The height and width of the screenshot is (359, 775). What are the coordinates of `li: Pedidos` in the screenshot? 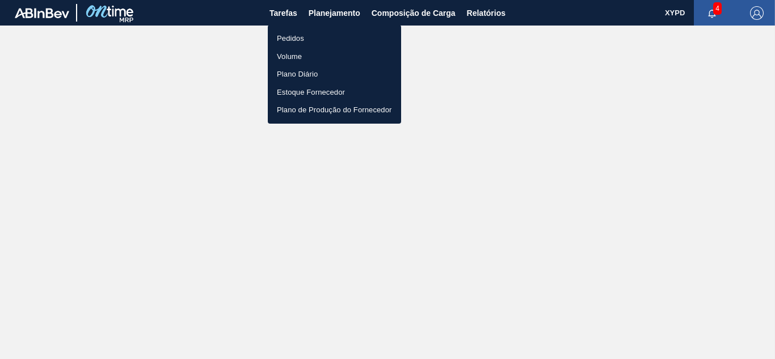 It's located at (334, 39).